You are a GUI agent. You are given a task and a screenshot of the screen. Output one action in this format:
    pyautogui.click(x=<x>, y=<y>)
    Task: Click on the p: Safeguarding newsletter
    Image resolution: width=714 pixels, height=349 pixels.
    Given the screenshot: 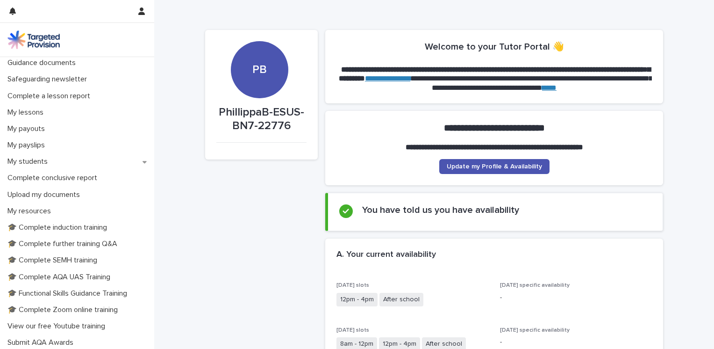 What is the action you would take?
    pyautogui.click(x=49, y=79)
    